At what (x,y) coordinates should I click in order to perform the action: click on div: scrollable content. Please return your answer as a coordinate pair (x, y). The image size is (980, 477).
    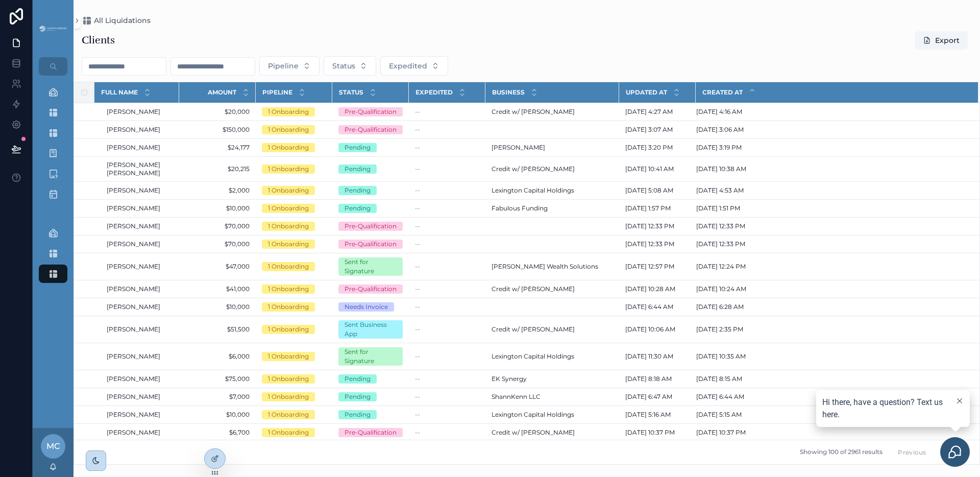
    Looking at the image, I should click on (53, 186).